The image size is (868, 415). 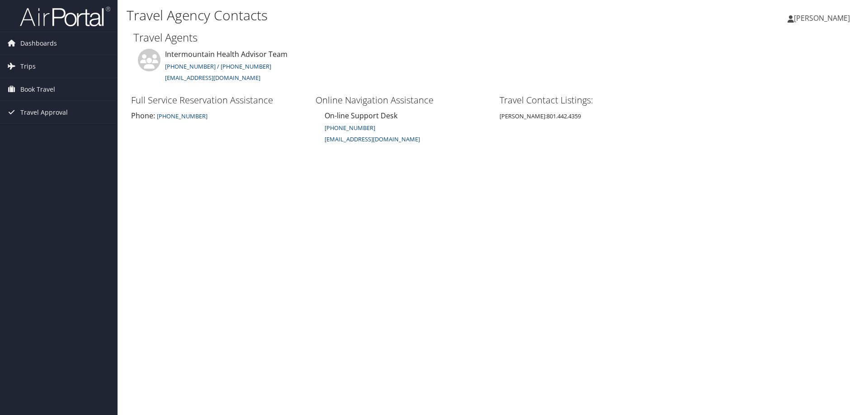 I want to click on span: On-line Support Desk, so click(x=361, y=115).